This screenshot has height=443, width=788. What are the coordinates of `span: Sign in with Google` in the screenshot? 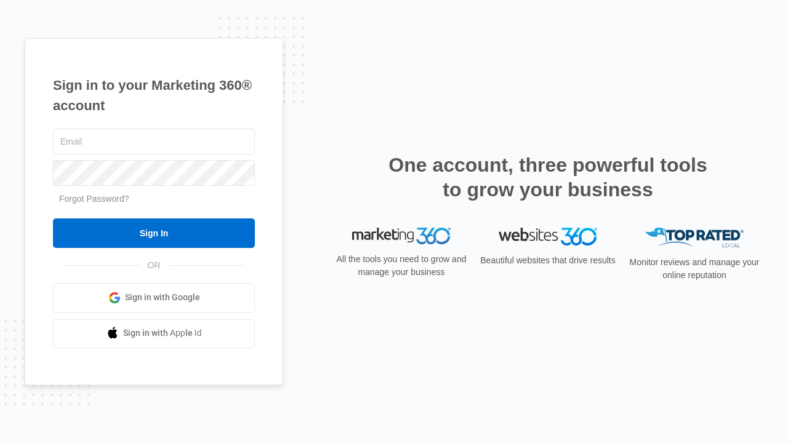 It's located at (163, 298).